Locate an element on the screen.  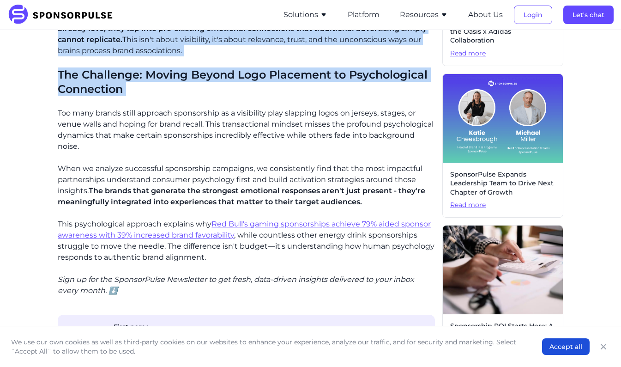
a: SponsorPulse Expands Leadership Team to Drive Next Chapter of GrowthRead more is located at coordinates (503, 145).